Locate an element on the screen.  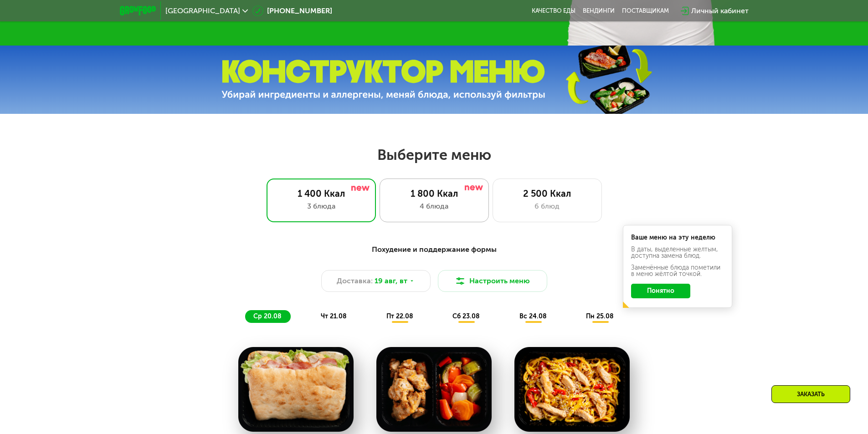
a: Вендинги is located at coordinates (599, 11).